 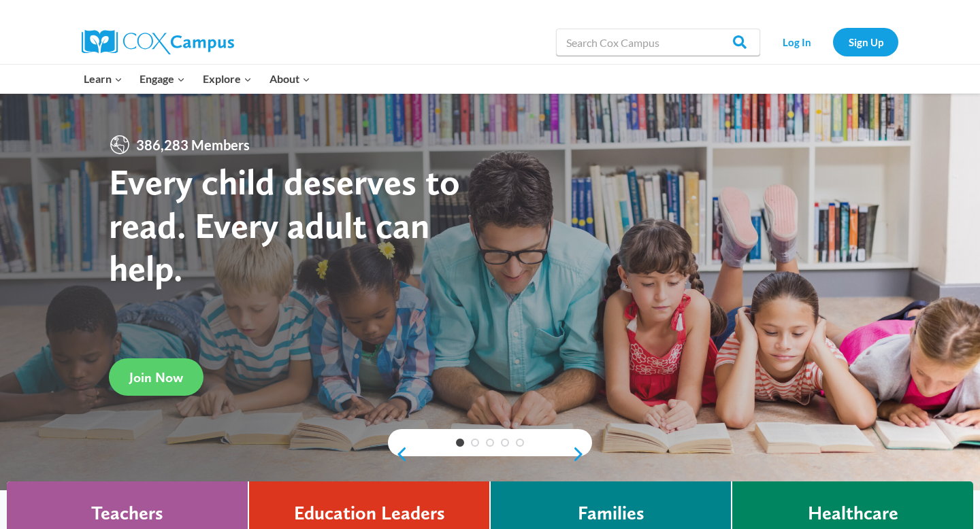 I want to click on a: 3, so click(x=490, y=443).